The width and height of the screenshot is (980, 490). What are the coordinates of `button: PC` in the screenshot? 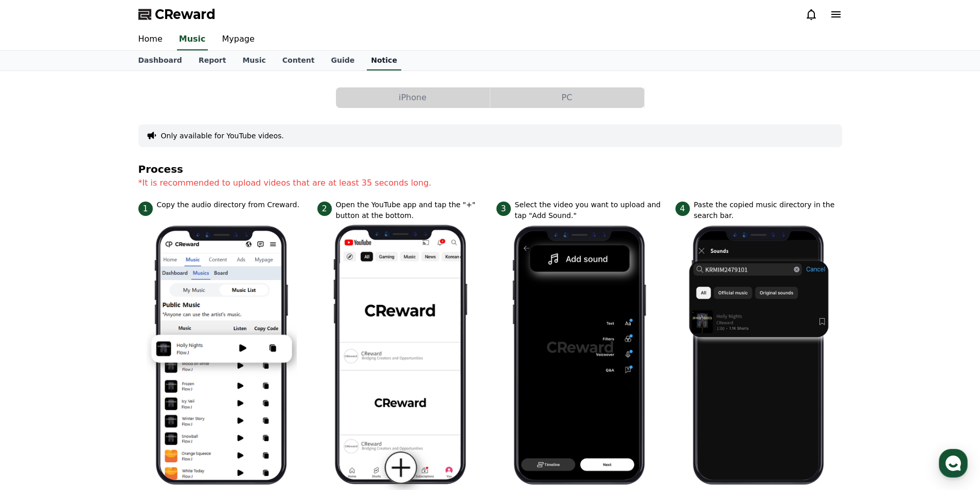 It's located at (567, 98).